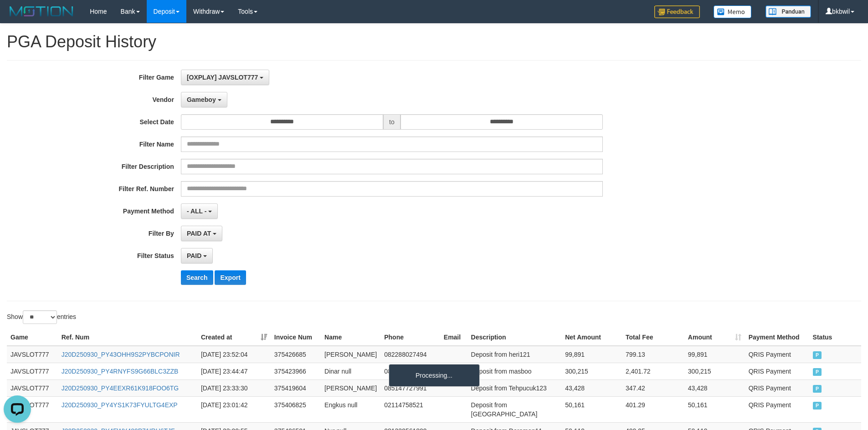 The height and width of the screenshot is (430, 868). What do you see at coordinates (230, 278) in the screenshot?
I see `button: Export` at bounding box center [230, 278].